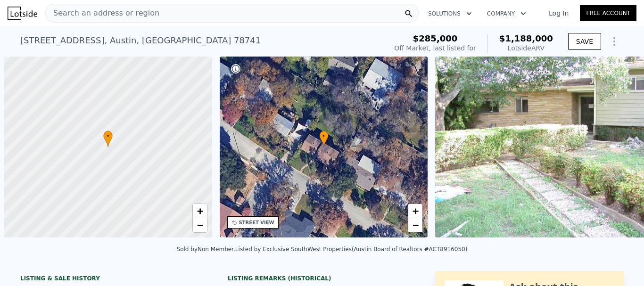 The image size is (644, 286). What do you see at coordinates (584, 42) in the screenshot?
I see `button: SAVE` at bounding box center [584, 42].